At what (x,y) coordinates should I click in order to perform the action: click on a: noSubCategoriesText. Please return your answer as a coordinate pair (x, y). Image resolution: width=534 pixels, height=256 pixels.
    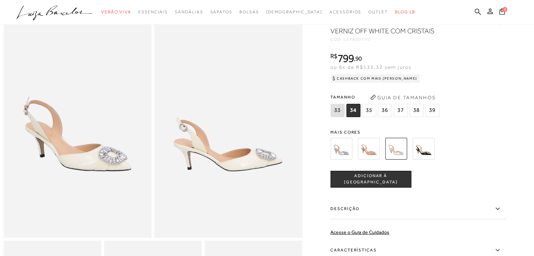
    Looking at the image, I should click on (294, 12).